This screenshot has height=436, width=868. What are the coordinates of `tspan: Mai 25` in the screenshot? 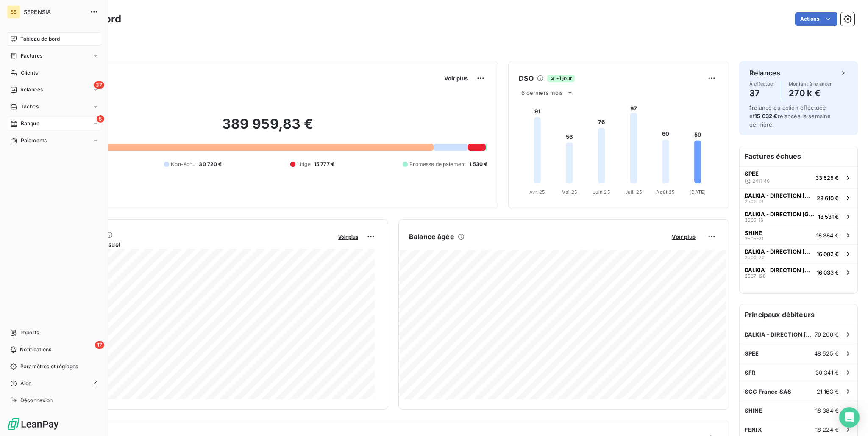 It's located at (569, 193).